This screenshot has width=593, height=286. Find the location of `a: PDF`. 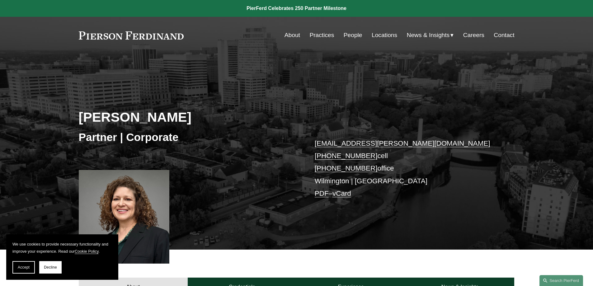

a: PDF is located at coordinates (322, 193).